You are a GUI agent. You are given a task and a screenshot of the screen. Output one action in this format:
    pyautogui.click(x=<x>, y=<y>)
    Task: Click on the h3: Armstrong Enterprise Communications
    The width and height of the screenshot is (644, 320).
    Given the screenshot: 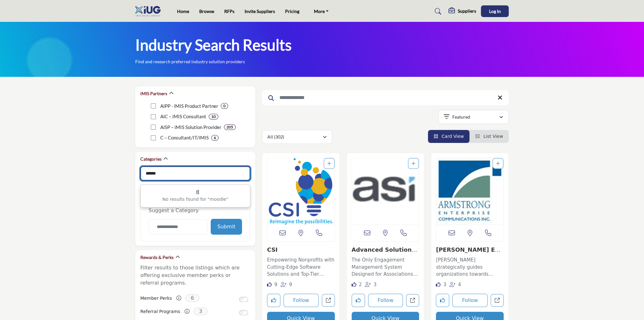 What is the action you would take?
    pyautogui.click(x=469, y=250)
    